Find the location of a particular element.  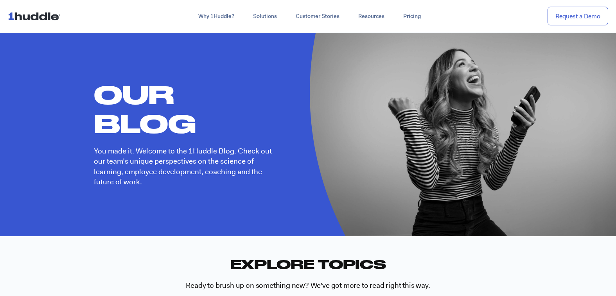

a: Solutions is located at coordinates (265, 16).